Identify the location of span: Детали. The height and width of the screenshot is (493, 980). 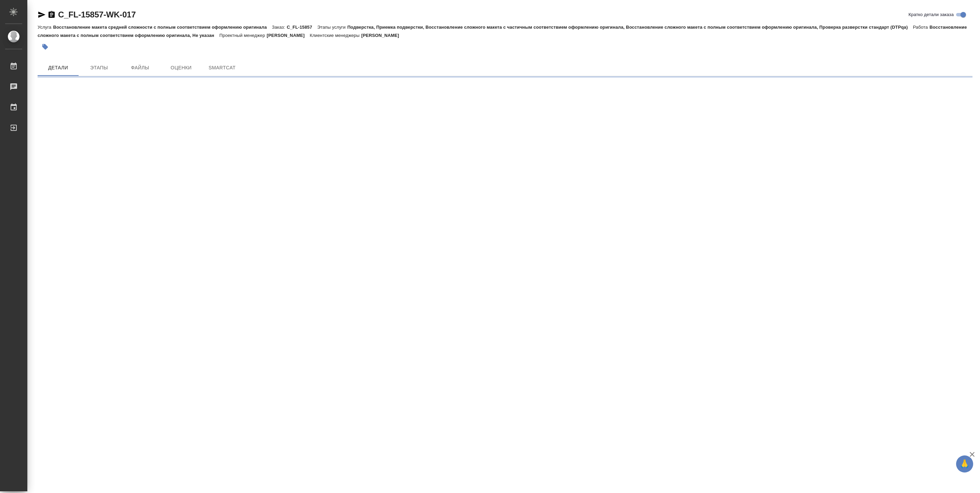
(58, 67).